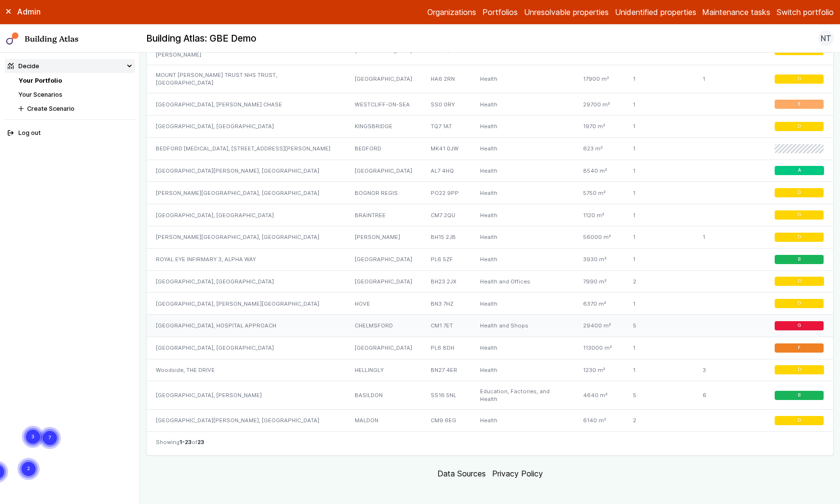 Image resolution: width=840 pixels, height=504 pixels. What do you see at coordinates (522, 396) in the screenshot?
I see `div: Education, Factories, and Health` at bounding box center [522, 396].